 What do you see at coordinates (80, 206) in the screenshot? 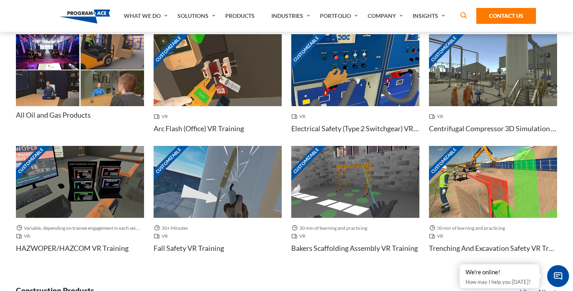
I see `a: Customizable Thumbnail - HAZWOPER/HAZCOM VR Training Variable, depending on trainee engagement in...` at bounding box center [80, 206].